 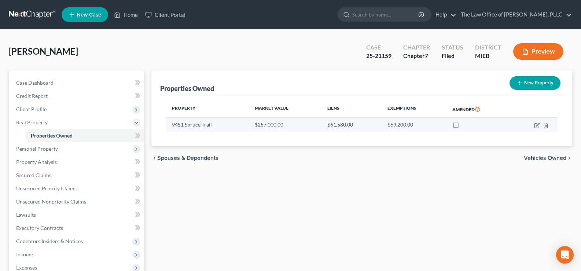 What do you see at coordinates (426, 55) in the screenshot?
I see `span: 7` at bounding box center [426, 55].